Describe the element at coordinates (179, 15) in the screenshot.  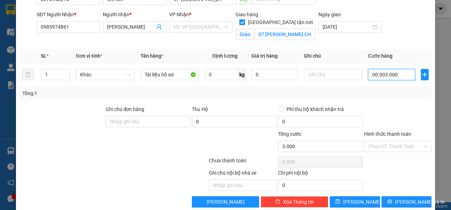
I see `span: VP Nhận` at that location.